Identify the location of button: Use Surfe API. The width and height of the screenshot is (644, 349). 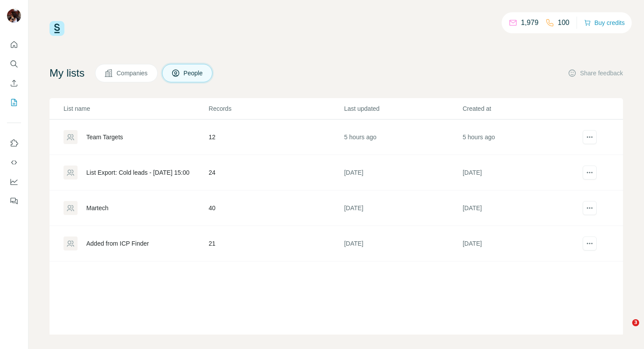
(14, 162).